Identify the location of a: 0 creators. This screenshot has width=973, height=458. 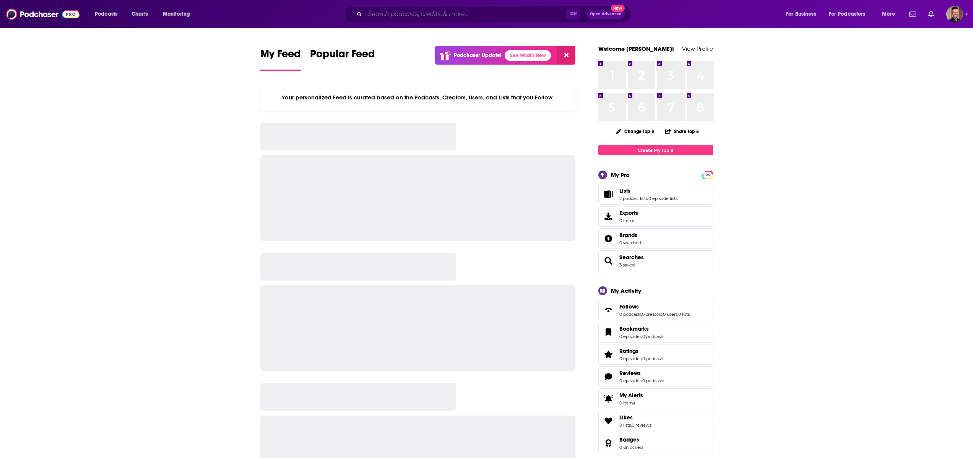
(652, 314).